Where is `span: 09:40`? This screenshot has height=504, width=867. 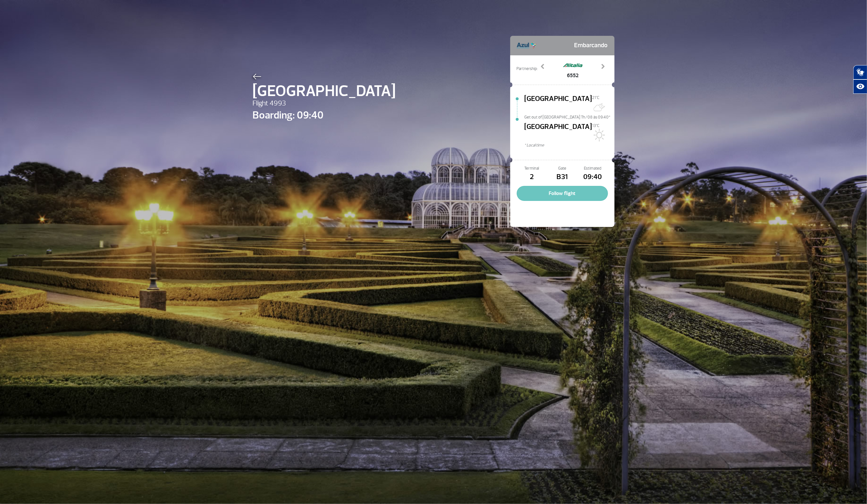
span: 09:40 is located at coordinates (592, 177).